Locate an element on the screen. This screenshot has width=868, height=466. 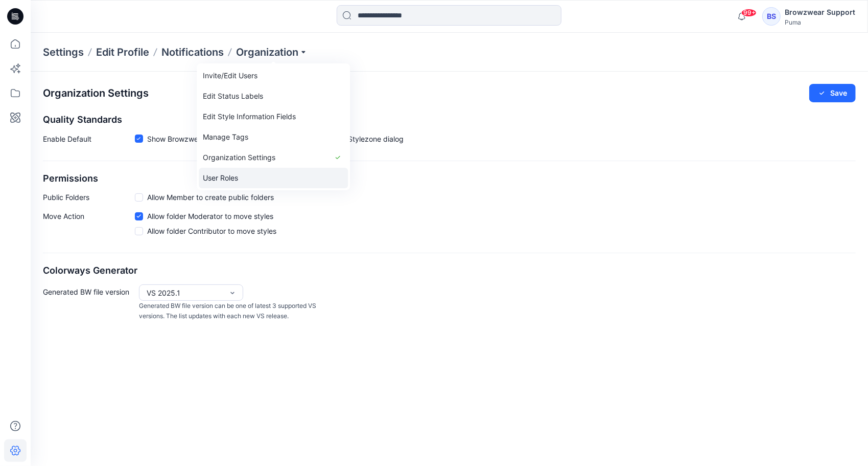
span: 99+ is located at coordinates (750, 13).